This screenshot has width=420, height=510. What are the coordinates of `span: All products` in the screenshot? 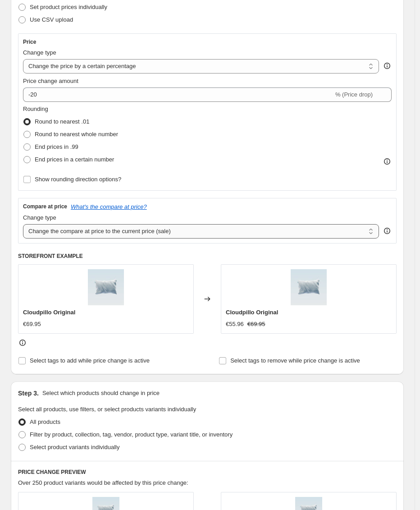 It's located at (45, 421).